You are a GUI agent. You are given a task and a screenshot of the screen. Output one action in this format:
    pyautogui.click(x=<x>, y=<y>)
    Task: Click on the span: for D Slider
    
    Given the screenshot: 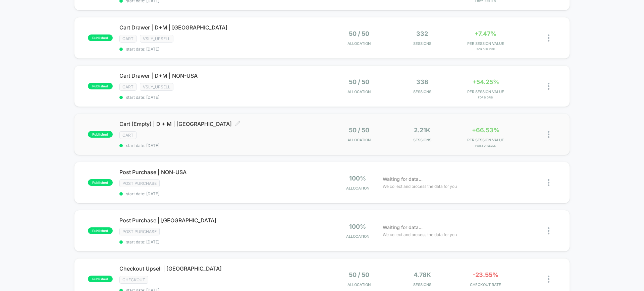 What is the action you would take?
    pyautogui.click(x=485, y=49)
    